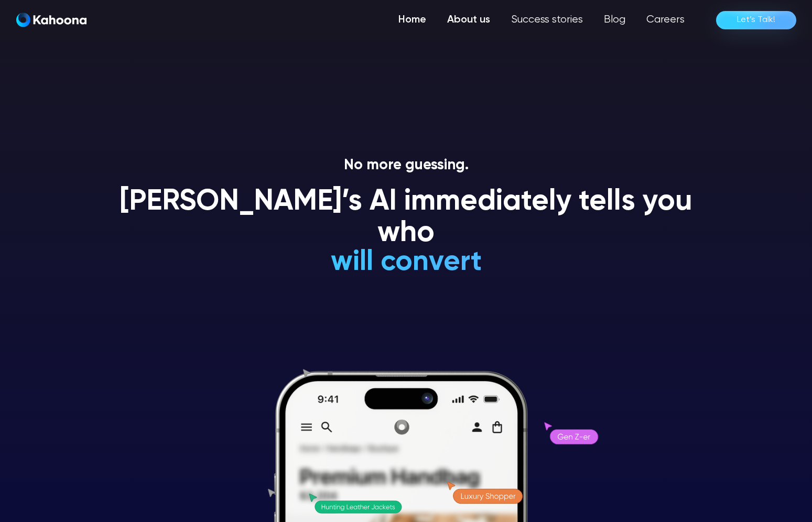 Image resolution: width=812 pixels, height=522 pixels. What do you see at coordinates (756, 20) in the screenshot?
I see `a: Let’s Talk!` at bounding box center [756, 20].